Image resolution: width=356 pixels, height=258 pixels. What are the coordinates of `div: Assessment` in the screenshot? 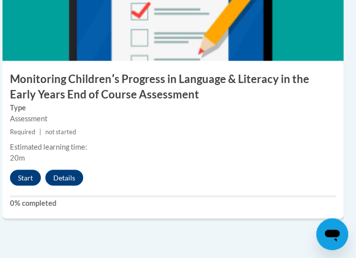 It's located at (173, 119).